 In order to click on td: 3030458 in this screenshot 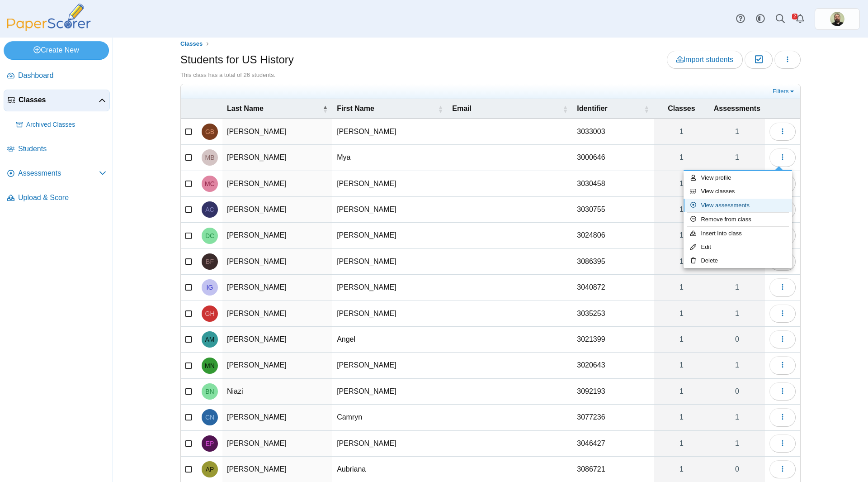, I will do `click(613, 183)`.